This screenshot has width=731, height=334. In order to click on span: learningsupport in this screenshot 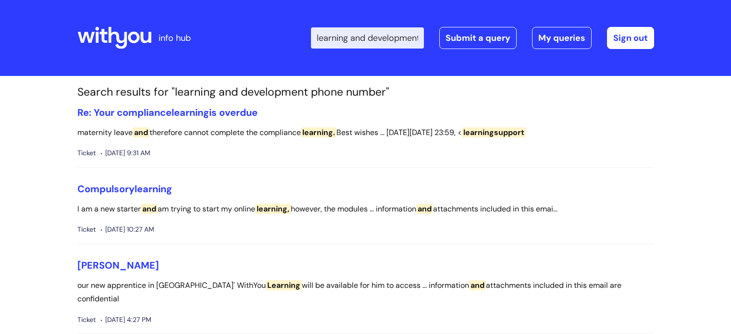, I will do `click(494, 132)`.